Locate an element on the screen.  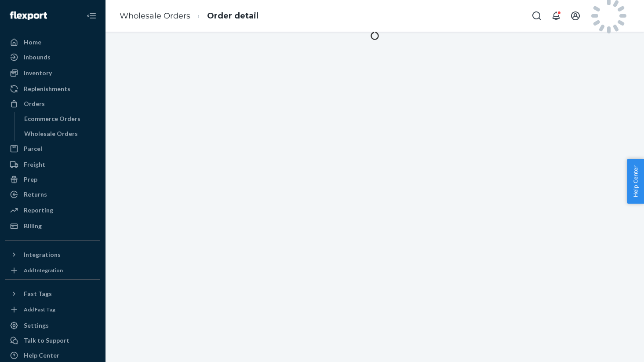
div: Wholesale Orders is located at coordinates (51, 134).